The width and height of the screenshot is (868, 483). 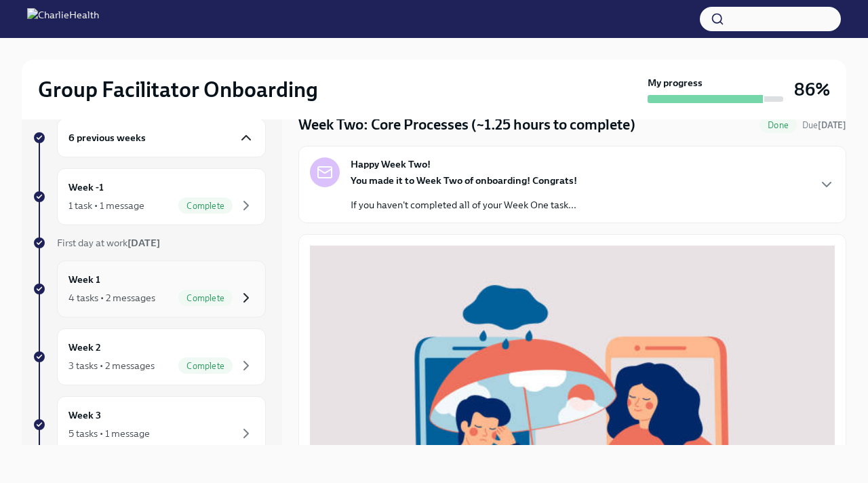 What do you see at coordinates (466, 125) in the screenshot?
I see `h4: Week Two: Core Processes (~1.25 hours to complete)` at bounding box center [466, 125].